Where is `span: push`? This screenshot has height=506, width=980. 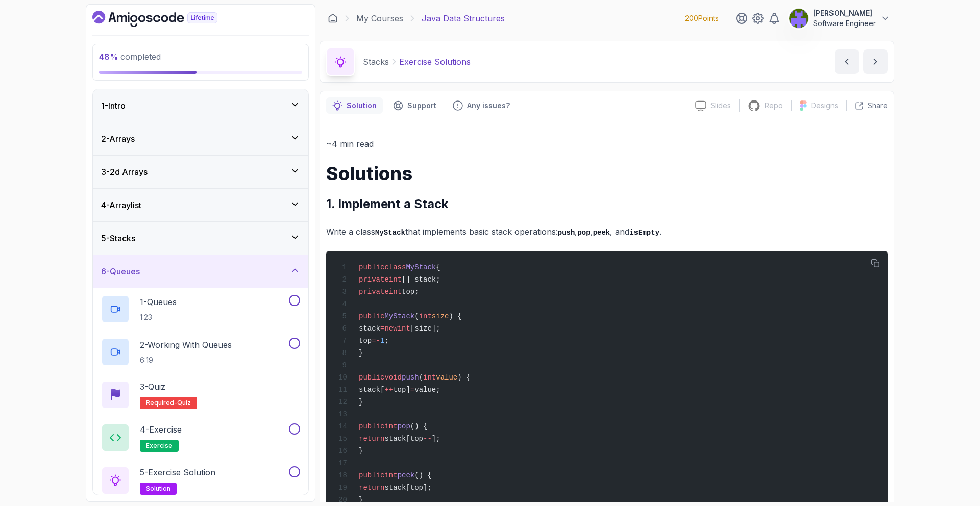 span: push is located at coordinates (411, 378).